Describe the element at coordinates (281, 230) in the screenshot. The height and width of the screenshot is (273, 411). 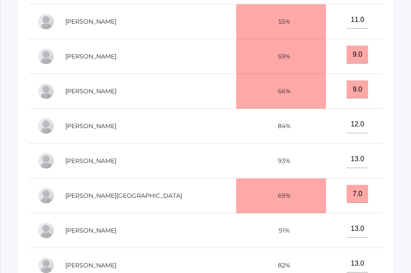
I see `td: 91%` at that location.